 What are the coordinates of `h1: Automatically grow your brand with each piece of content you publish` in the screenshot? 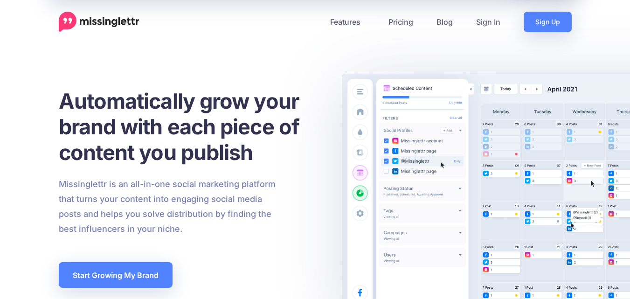 It's located at (190, 126).